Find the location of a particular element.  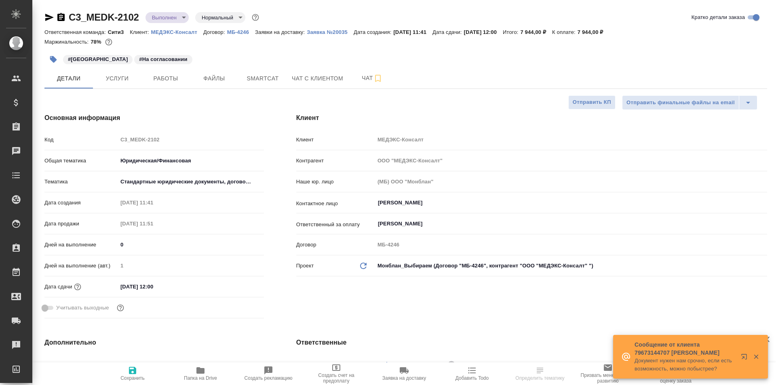

button: Папка на Drive is located at coordinates (200, 374).